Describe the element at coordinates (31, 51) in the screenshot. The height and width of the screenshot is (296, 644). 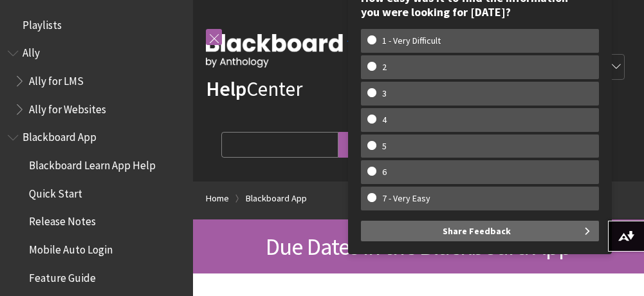
I see `span: Ally` at that location.